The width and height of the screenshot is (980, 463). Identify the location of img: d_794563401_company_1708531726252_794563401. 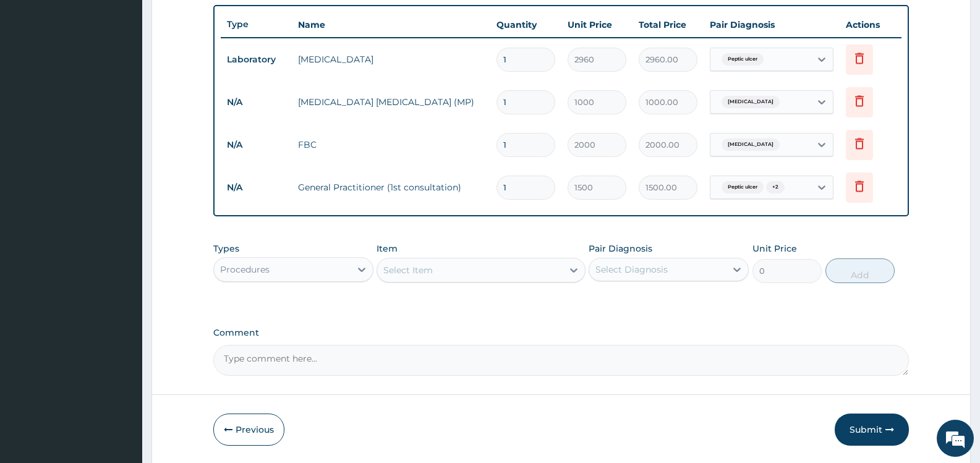
(36, 77).